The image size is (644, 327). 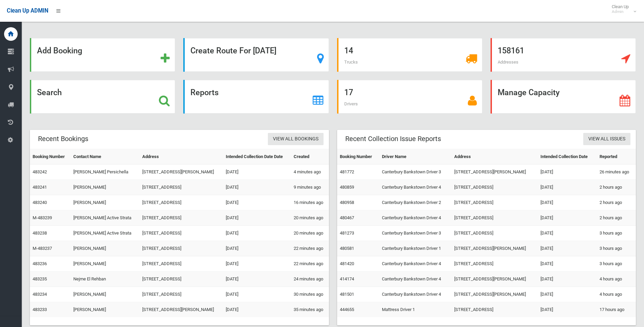 I want to click on a: 14 Trucks, so click(x=409, y=55).